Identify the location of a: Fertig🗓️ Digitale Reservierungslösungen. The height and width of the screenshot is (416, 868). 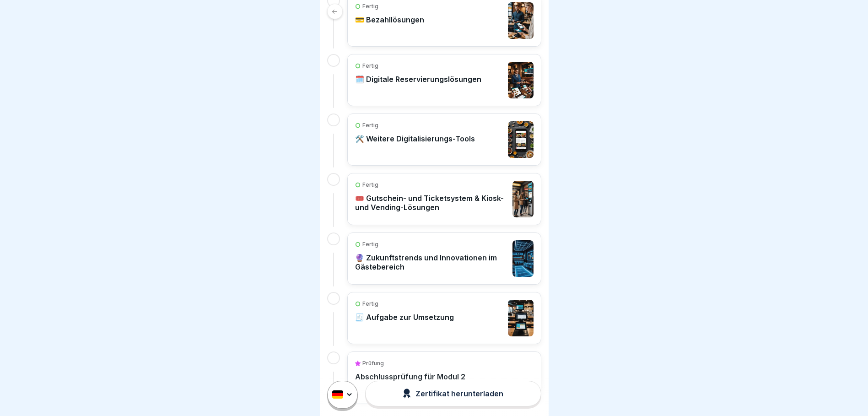
(444, 80).